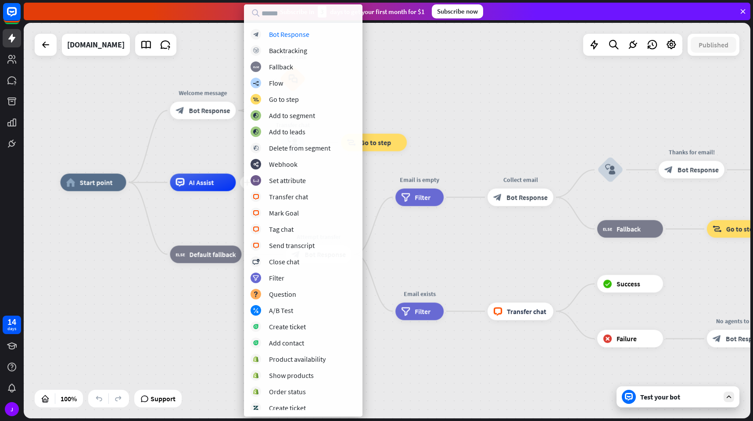  Describe the element at coordinates (256, 294) in the screenshot. I see `i: block_question` at that location.